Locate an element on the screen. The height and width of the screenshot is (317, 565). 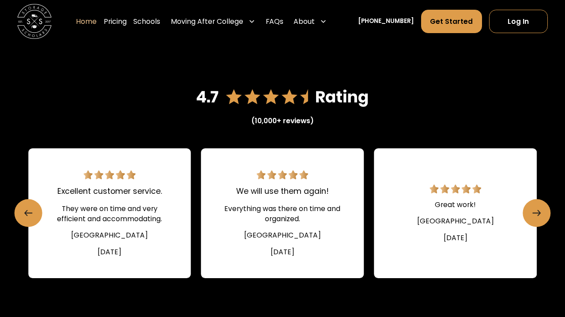
a: Previous slide is located at coordinates (28, 213).